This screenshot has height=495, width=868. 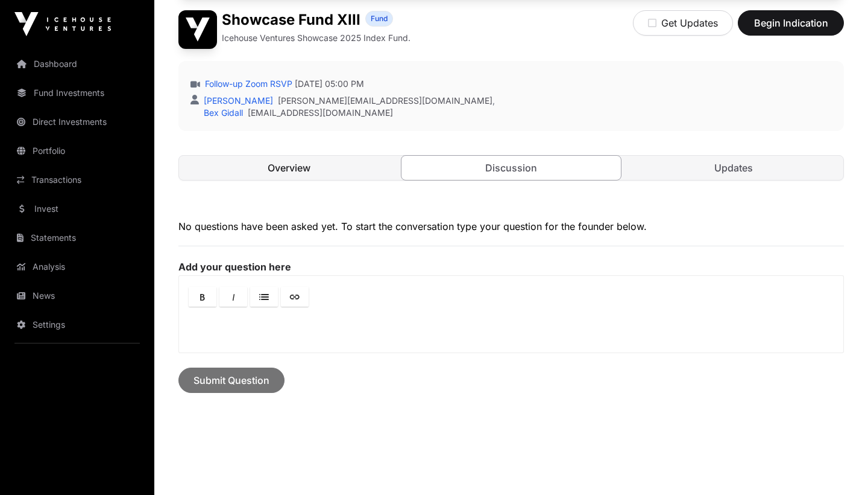 What do you see at coordinates (379, 19) in the screenshot?
I see `span: Fund` at bounding box center [379, 19].